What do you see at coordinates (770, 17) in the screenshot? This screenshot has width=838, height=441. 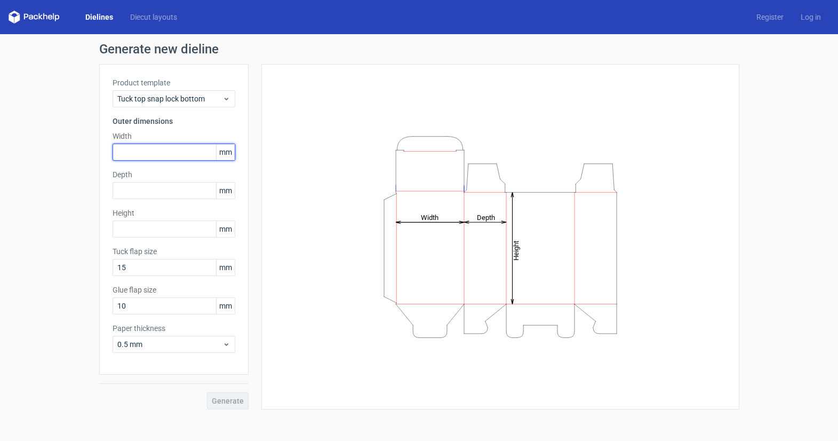 I see `a: Register` at bounding box center [770, 17].